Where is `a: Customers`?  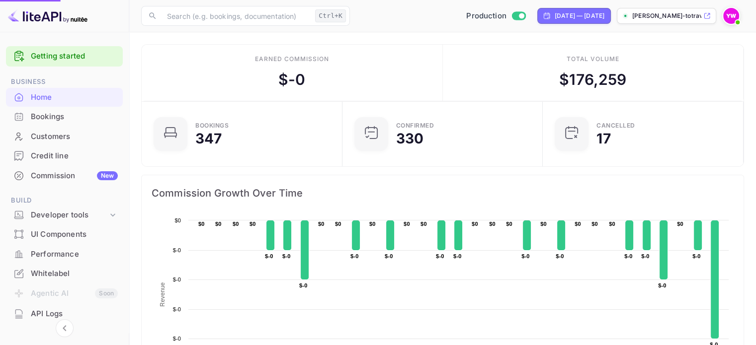
a: Customers is located at coordinates (64, 136).